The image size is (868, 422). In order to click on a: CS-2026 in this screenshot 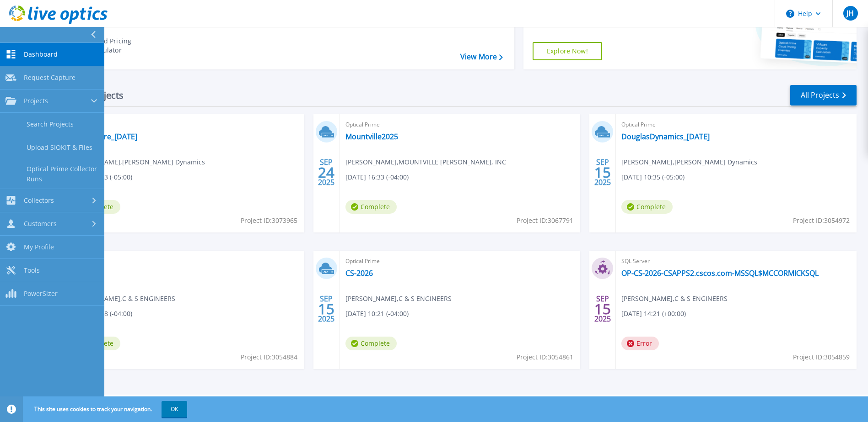, I will do `click(359, 274)`.